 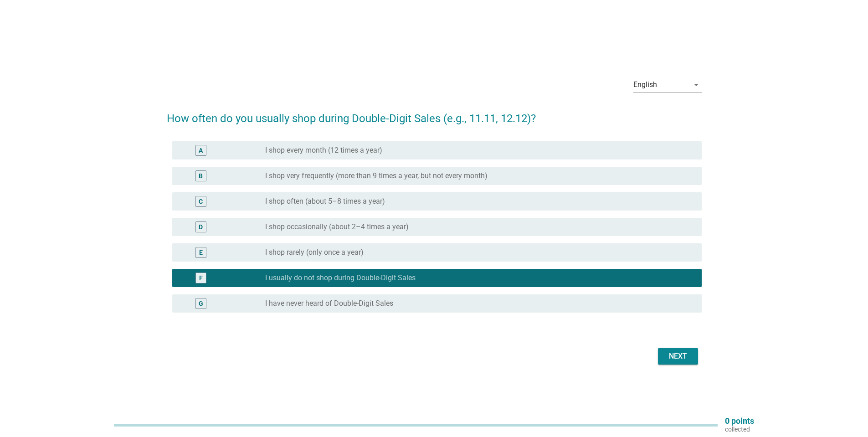 What do you see at coordinates (645, 85) in the screenshot?
I see `div: English` at bounding box center [645, 85].